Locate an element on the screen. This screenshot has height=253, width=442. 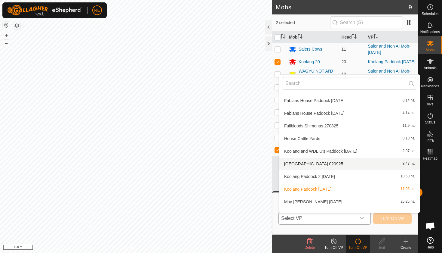
button: Map Layers is located at coordinates (17, 26).